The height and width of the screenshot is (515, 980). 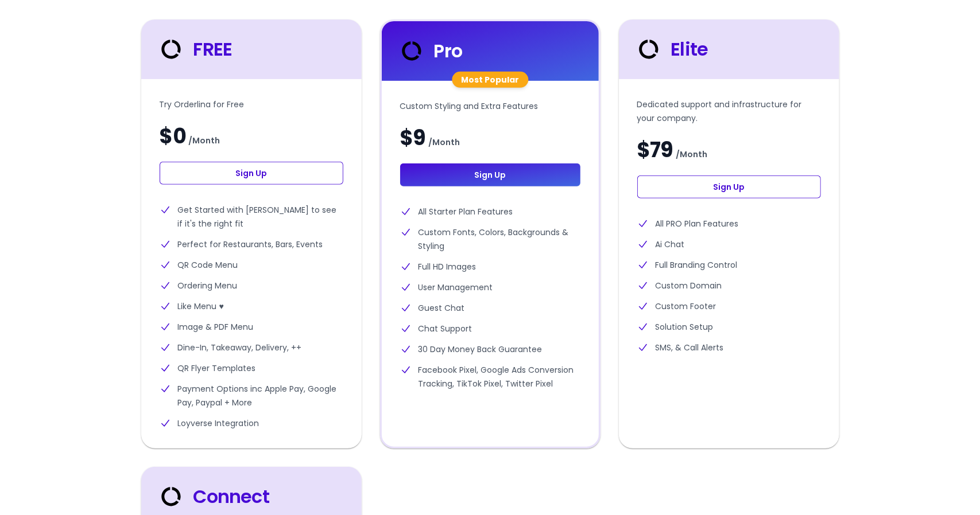 What do you see at coordinates (490, 288) in the screenshot?
I see `li: User Management` at bounding box center [490, 288].